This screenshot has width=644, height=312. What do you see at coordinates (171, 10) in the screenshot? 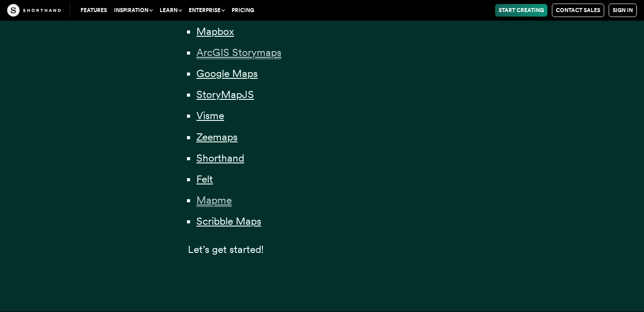
I see `button: Learn` at bounding box center [171, 10].